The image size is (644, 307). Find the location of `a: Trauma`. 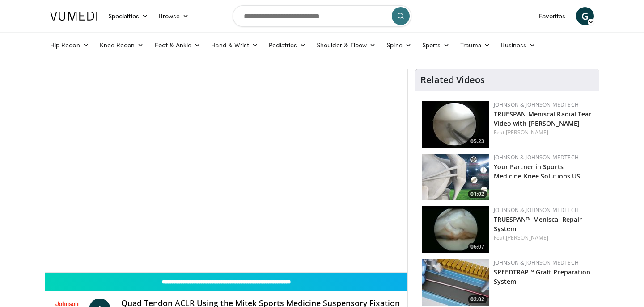

a: Trauma is located at coordinates (475, 45).